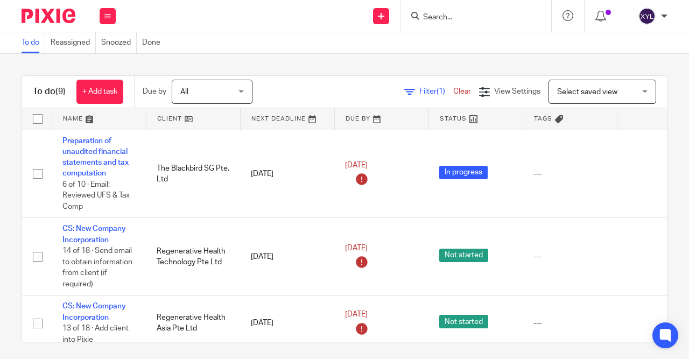 The height and width of the screenshot is (359, 689). What do you see at coordinates (587, 92) in the screenshot?
I see `span: Select saved view` at bounding box center [587, 92].